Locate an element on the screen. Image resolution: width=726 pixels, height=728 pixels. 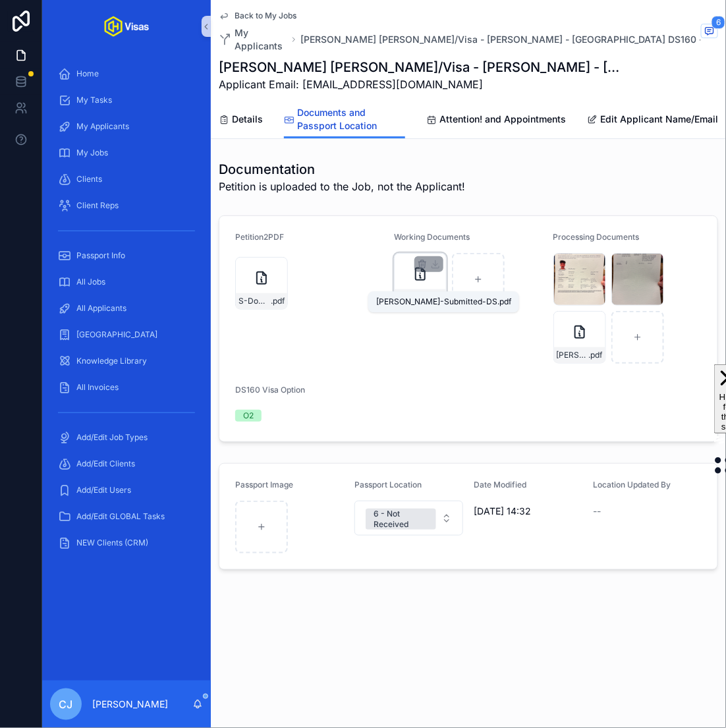
span: 6 is located at coordinates (718, 23).